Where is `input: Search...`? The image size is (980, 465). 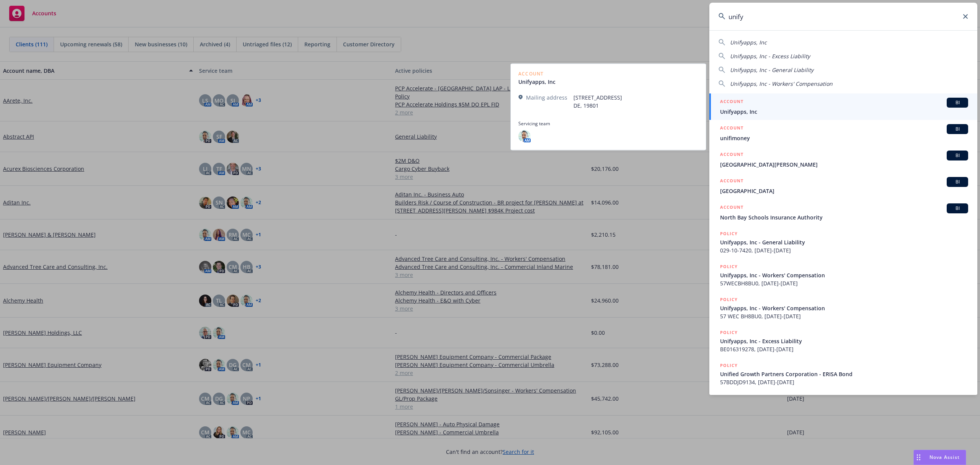 input: Search... is located at coordinates (843, 16).